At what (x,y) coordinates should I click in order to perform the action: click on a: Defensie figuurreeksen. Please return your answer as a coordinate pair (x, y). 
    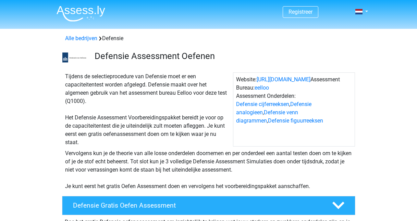
    Looking at the image, I should click on (295, 120).